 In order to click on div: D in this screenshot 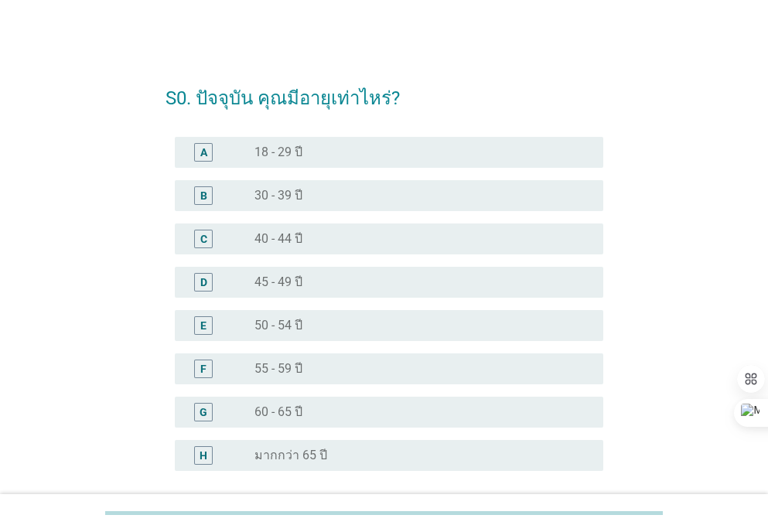, I will do `click(204, 281)`.